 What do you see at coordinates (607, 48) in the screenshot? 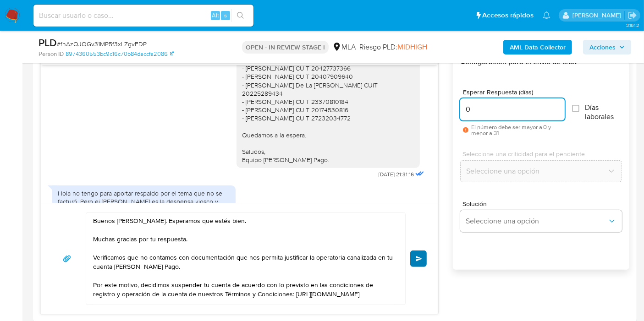
I see `button: Acciones` at bounding box center [607, 48].